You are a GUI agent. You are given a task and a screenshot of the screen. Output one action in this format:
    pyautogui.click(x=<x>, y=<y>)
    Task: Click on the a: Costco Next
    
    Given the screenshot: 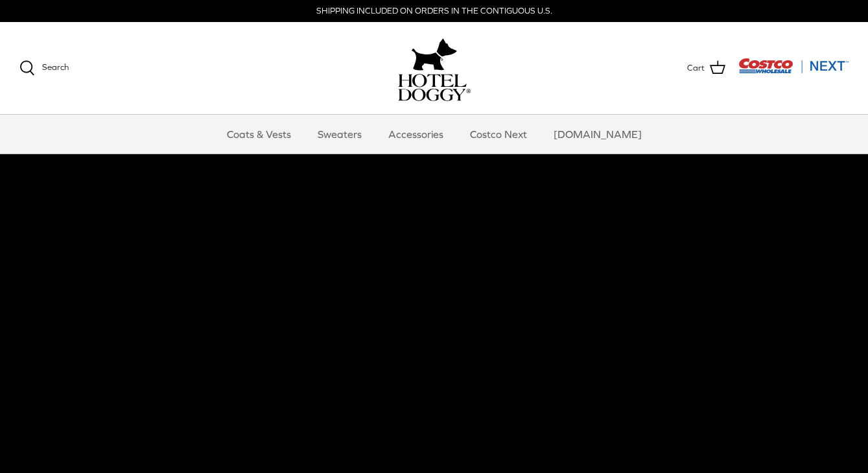 What is the action you would take?
    pyautogui.click(x=498, y=134)
    